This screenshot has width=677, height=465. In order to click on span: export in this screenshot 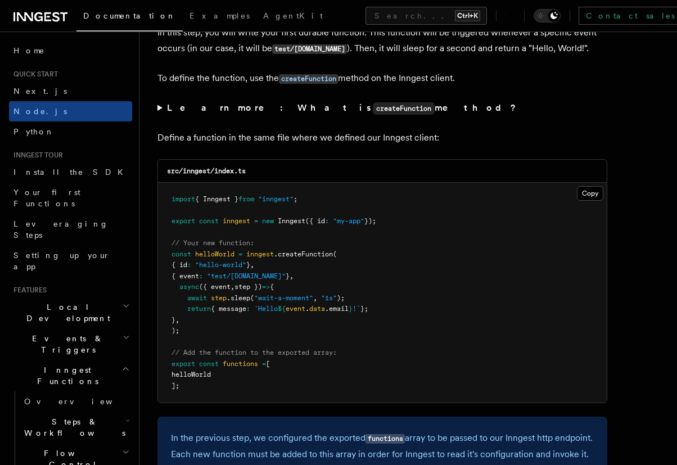, I will do `click(183, 364)`.